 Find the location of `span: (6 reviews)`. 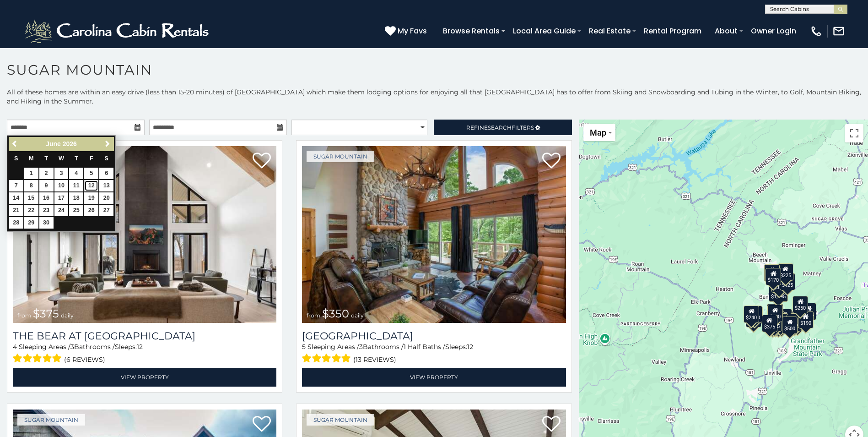

span: (6 reviews) is located at coordinates (85, 360).